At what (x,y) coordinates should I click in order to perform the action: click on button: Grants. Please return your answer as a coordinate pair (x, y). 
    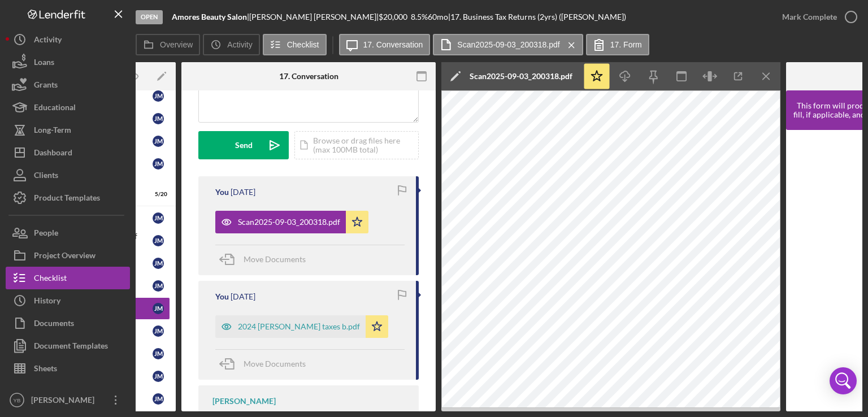
    Looking at the image, I should click on (68, 85).